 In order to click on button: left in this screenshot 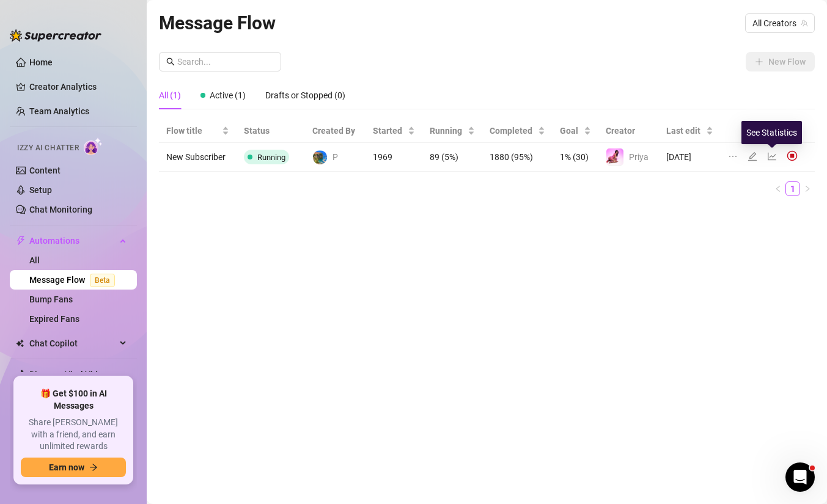, I will do `click(778, 189)`.